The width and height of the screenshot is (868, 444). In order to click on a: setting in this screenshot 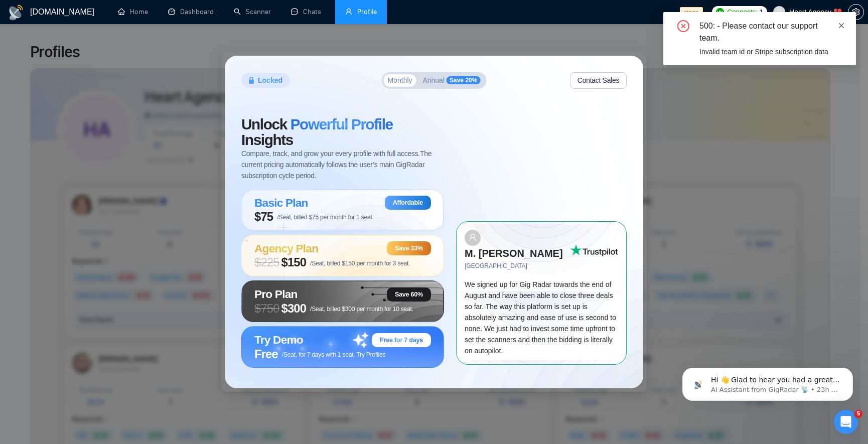, I will do `click(856, 12)`.